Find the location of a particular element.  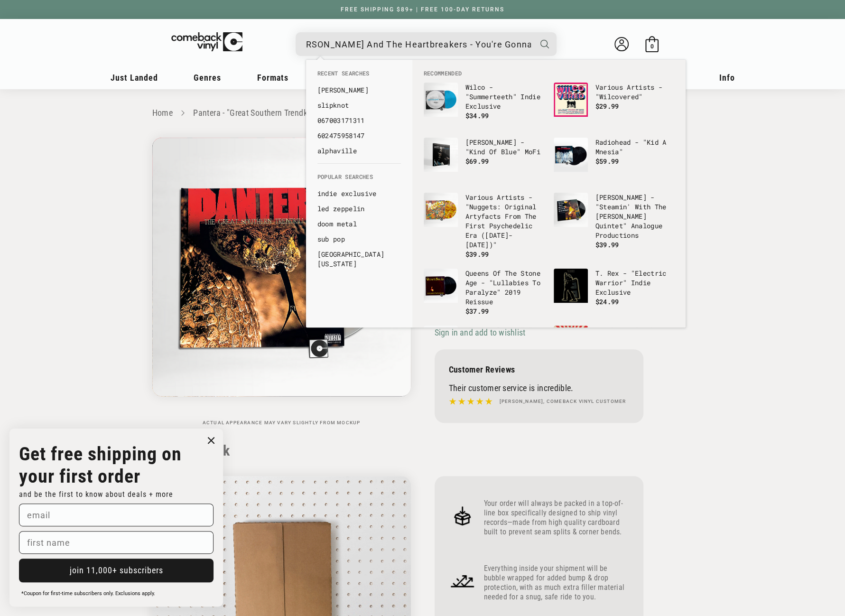

span: $59.99 is located at coordinates (608, 161).